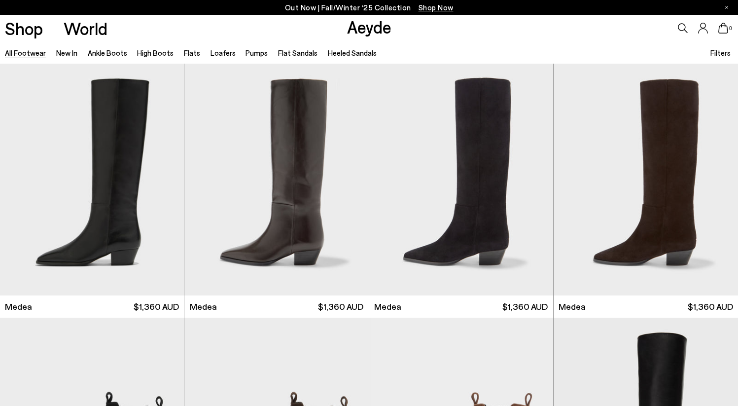 The image size is (738, 406). I want to click on span: Navigate to /collections/new-in, so click(436, 7).